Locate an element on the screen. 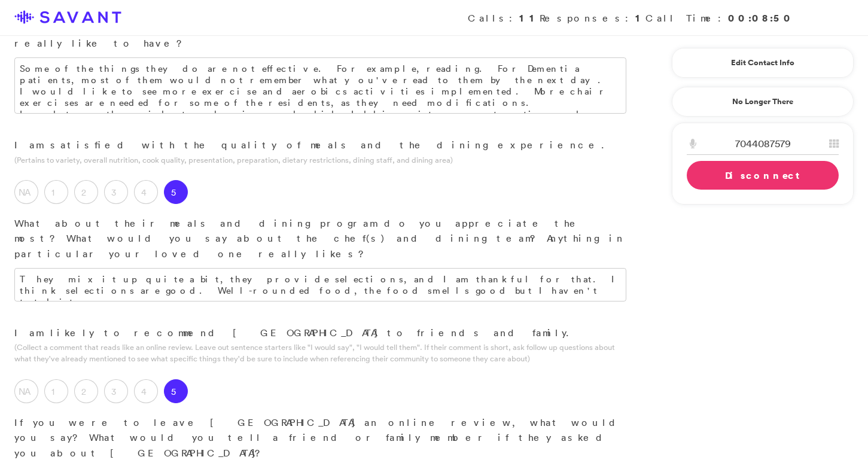 This screenshot has width=868, height=466. p: (Pertains to variety, overall nutrition, cook quality, presentation, preparation, dietary restric... is located at coordinates (320, 160).